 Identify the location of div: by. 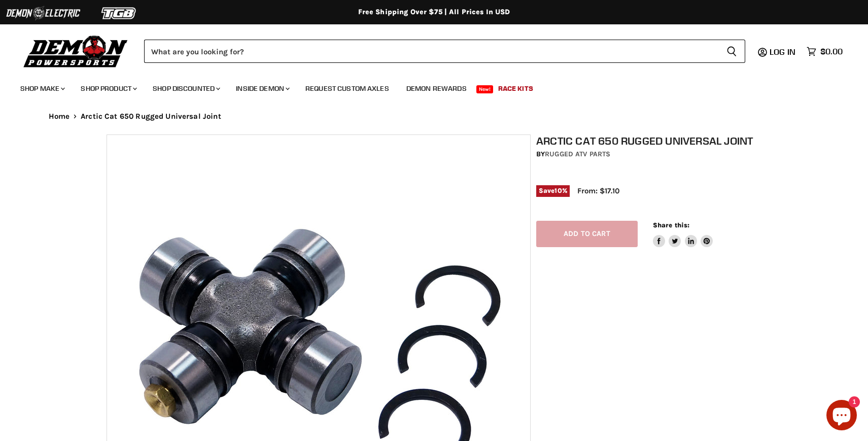
(652, 154).